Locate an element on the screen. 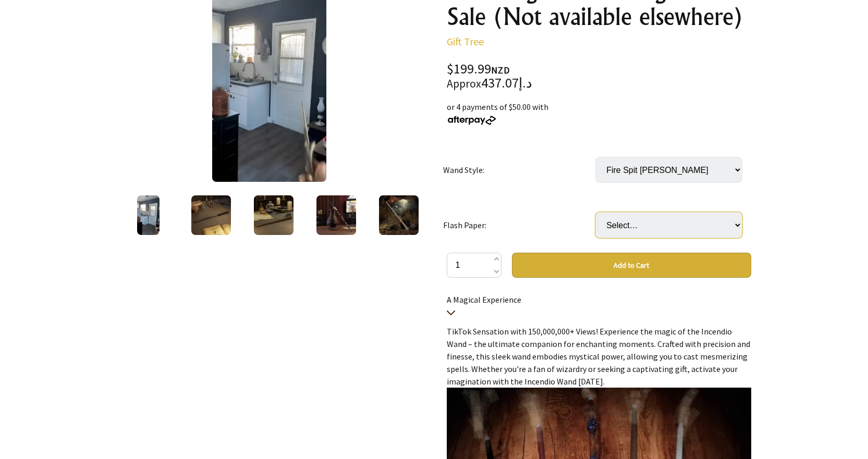 The height and width of the screenshot is (459, 868). img: Afterpay is located at coordinates (472, 120).